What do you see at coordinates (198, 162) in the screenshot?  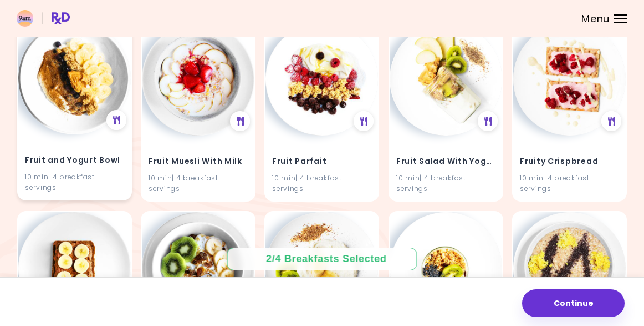 I see `h4: Fruit Muesli With Milk` at bounding box center [198, 162].